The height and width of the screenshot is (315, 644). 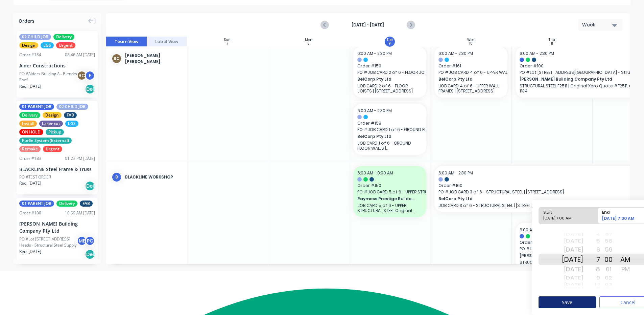 What do you see at coordinates (49, 77) in the screenshot?
I see `div: PO #Alders Building A - Blended Roof` at bounding box center [49, 77].